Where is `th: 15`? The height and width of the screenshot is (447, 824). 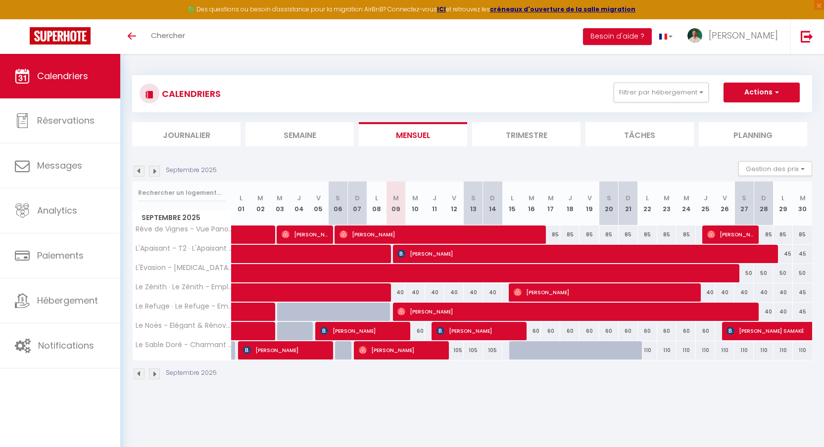
th: 15 is located at coordinates (511, 203).